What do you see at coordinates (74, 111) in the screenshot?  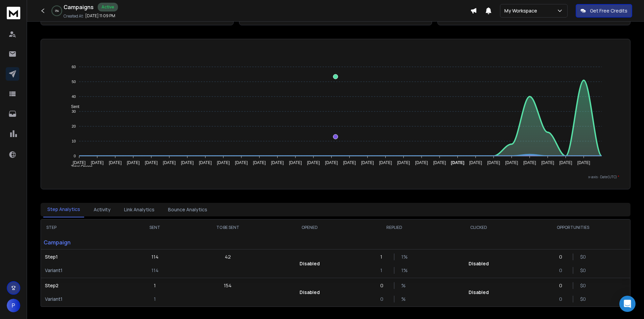 I see `tspan: 30` at bounding box center [74, 111].